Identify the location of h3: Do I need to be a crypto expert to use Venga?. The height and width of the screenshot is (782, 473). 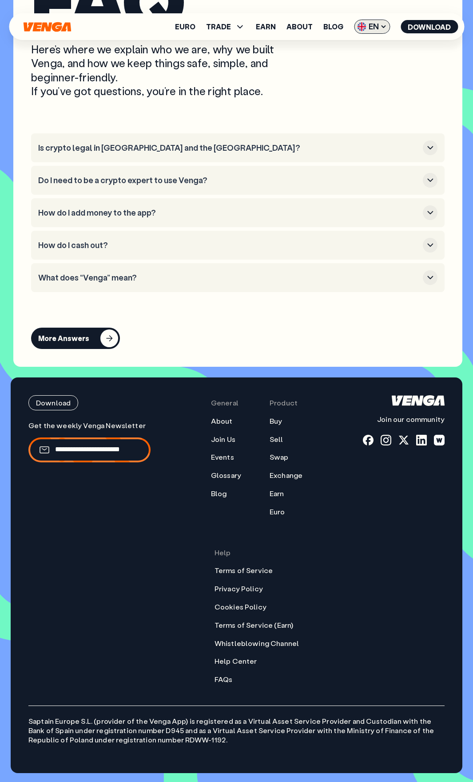
(229, 180).